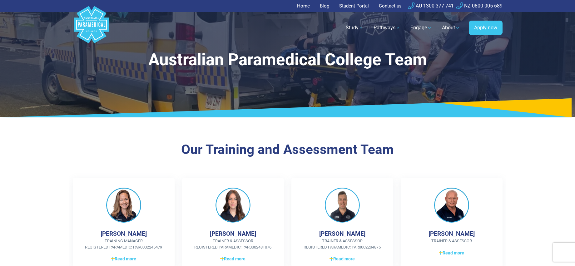 The height and width of the screenshot is (266, 575). Describe the element at coordinates (430, 6) in the screenshot. I see `a: AU 1300 377 741` at that location.